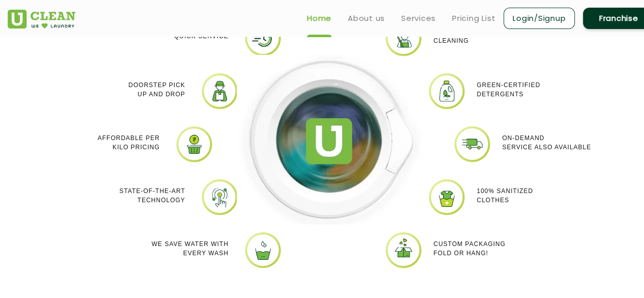 This screenshot has height=298, width=644. Describe the element at coordinates (190, 248) in the screenshot. I see `p: We Save Water with every wash` at that location.